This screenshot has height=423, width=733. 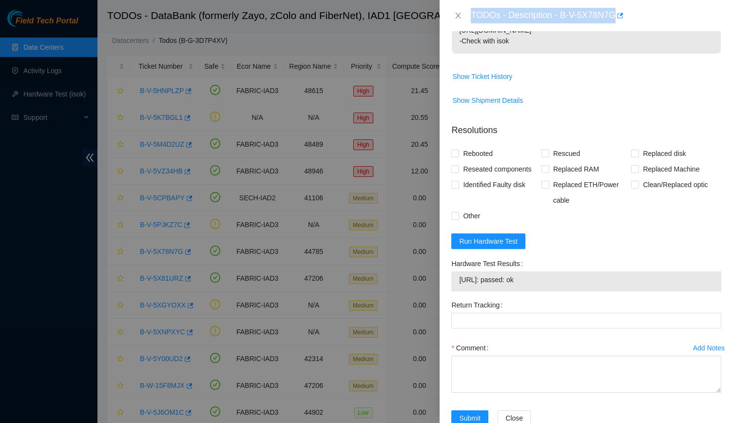 I want to click on label: Hardware Test Results, so click(x=489, y=264).